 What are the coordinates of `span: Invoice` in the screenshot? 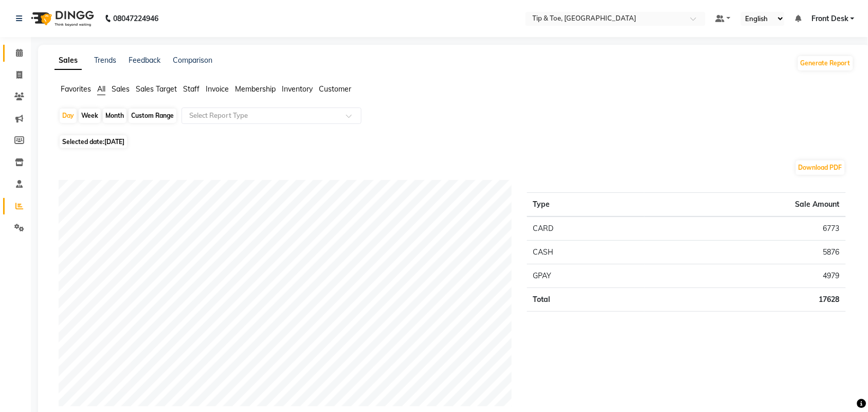 It's located at (217, 89).